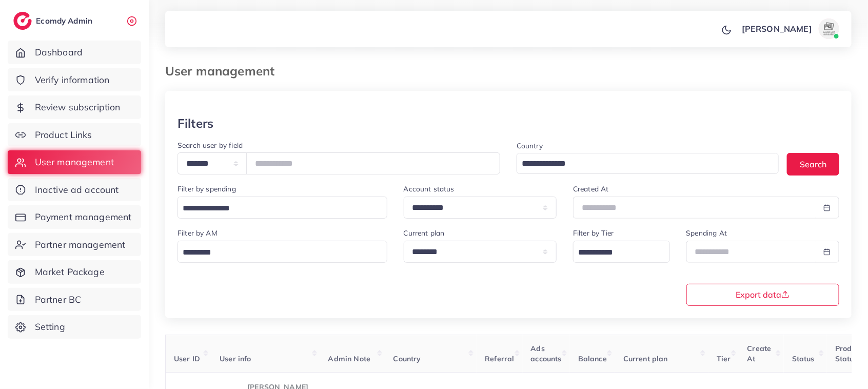 The height and width of the screenshot is (389, 868). Describe the element at coordinates (75, 107) in the screenshot. I see `a: Review subscription` at that location.